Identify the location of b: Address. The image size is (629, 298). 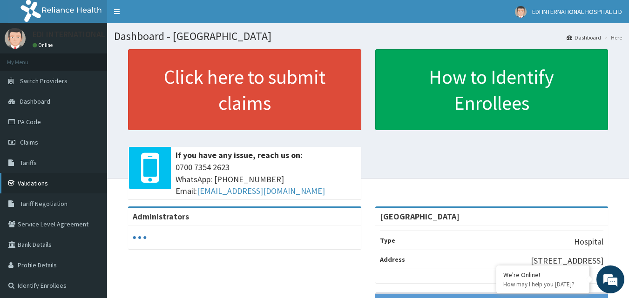
(392, 260).